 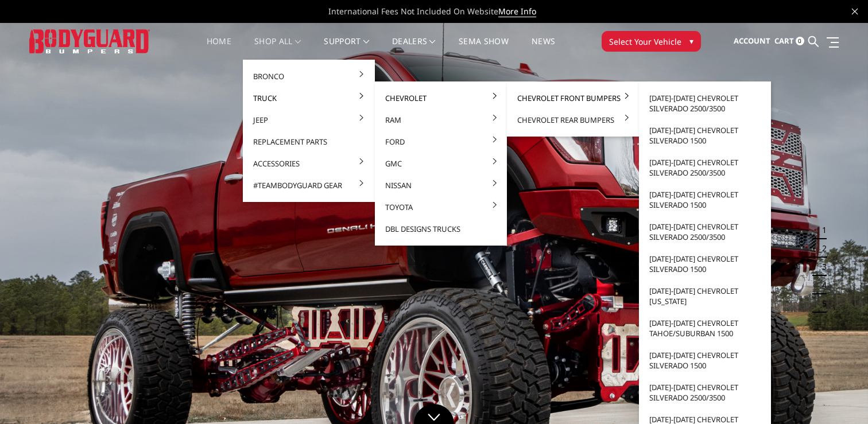 What do you see at coordinates (346, 48) in the screenshot?
I see `a: Support` at bounding box center [346, 48].